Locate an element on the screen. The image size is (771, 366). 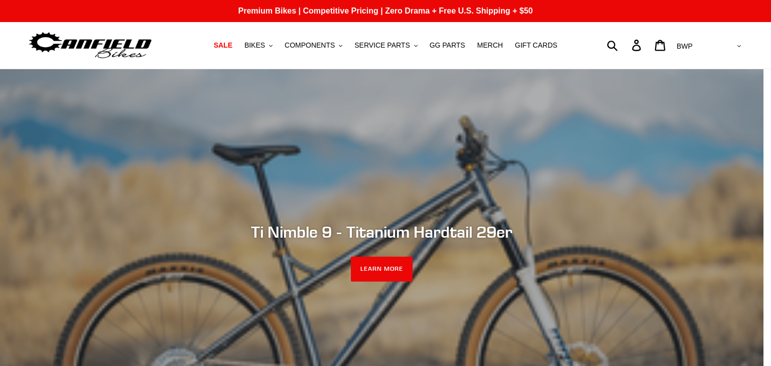
input: Search is located at coordinates (625, 45).